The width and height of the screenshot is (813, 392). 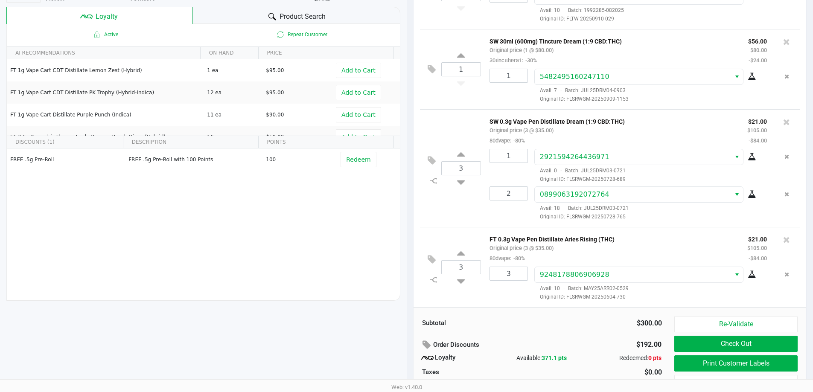 What do you see at coordinates (758, 50) in the screenshot?
I see `small: $80.00` at bounding box center [758, 50].